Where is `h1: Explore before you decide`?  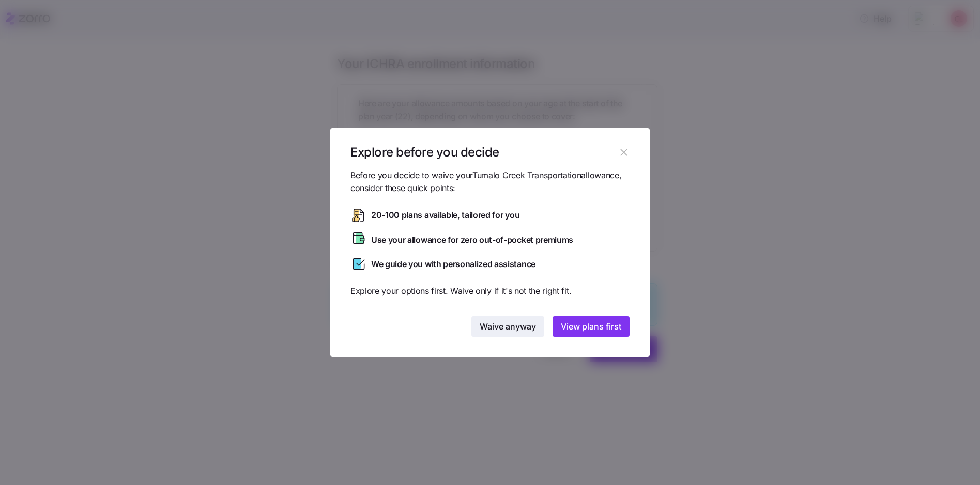
h1: Explore before you decide is located at coordinates (483, 152).